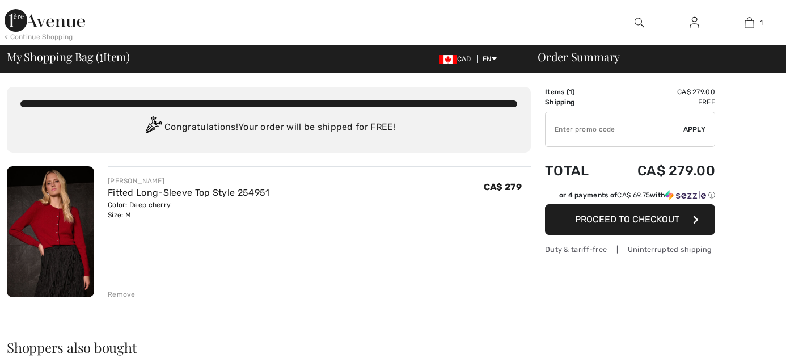 This screenshot has height=358, width=786. I want to click on td: Items ( ), so click(575, 92).